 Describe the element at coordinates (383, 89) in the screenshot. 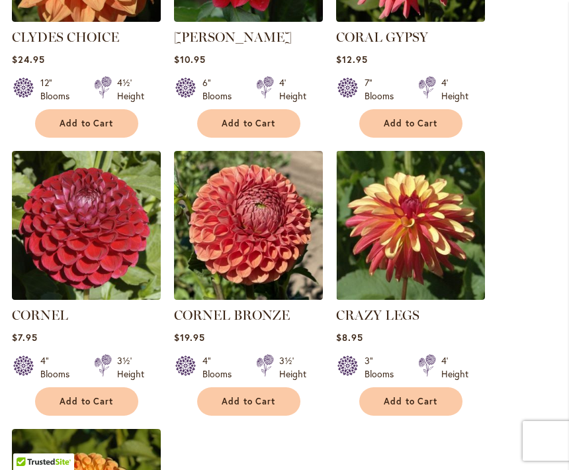

I see `div: 7" Blooms` at that location.